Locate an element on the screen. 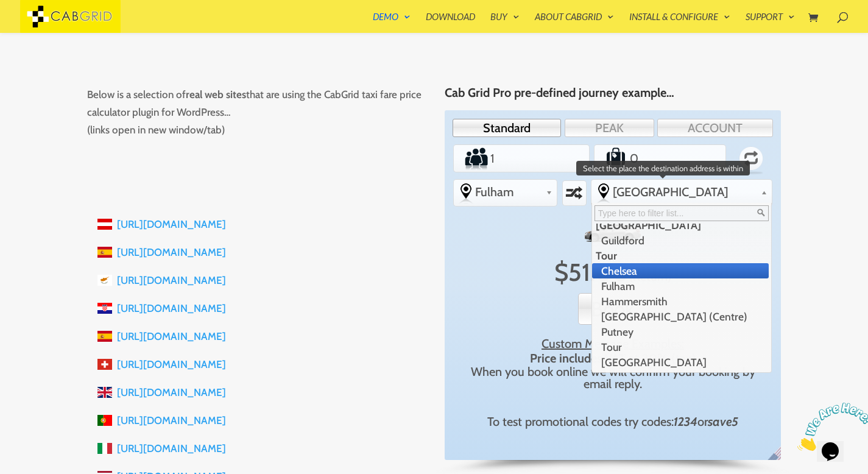 This screenshot has height=474, width=868. a: Standard is located at coordinates (507, 128).